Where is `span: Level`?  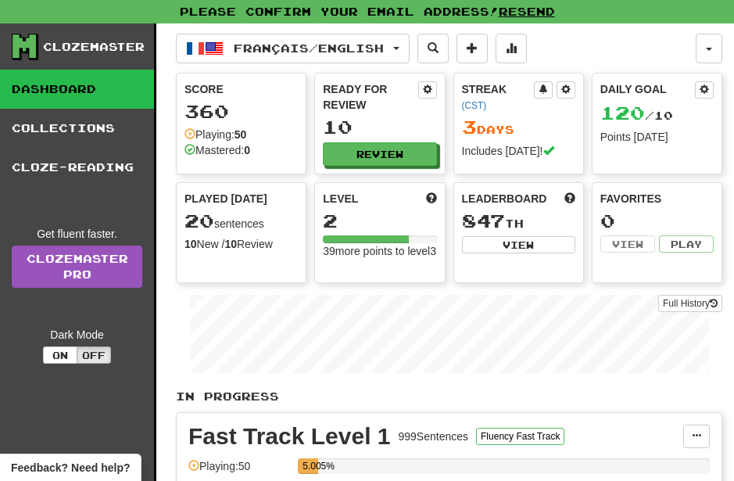
span: Level is located at coordinates (340, 199).